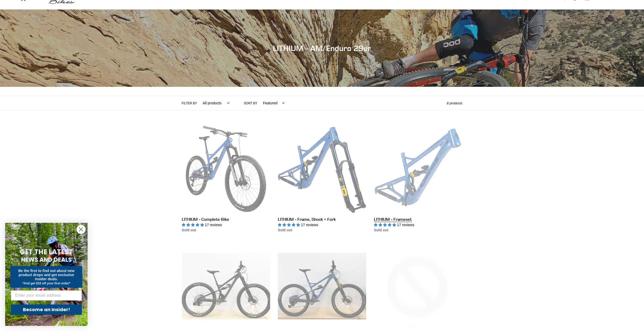  Describe the element at coordinates (322, 48) in the screenshot. I see `span: LITHIUM - AM/Enduro 29er` at that location.